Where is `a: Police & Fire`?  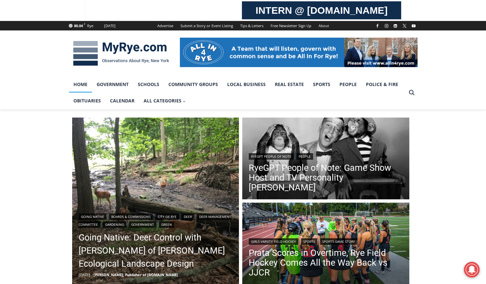
a: Police & Fire is located at coordinates (382, 84).